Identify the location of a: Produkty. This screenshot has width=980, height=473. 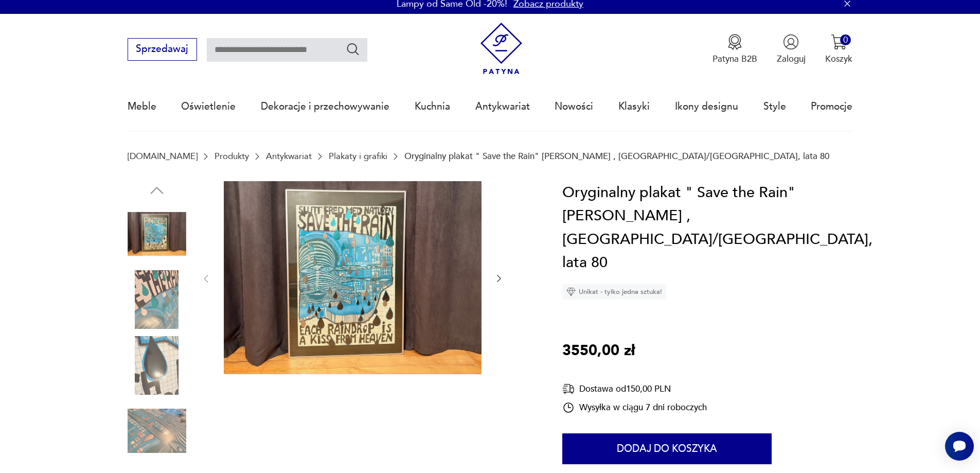
(232, 156).